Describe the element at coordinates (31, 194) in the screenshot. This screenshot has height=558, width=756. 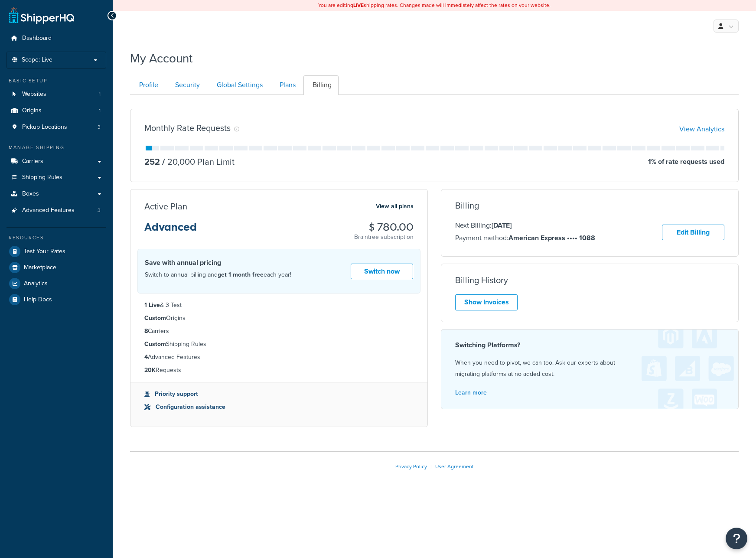
I see `span: Boxes` at that location.